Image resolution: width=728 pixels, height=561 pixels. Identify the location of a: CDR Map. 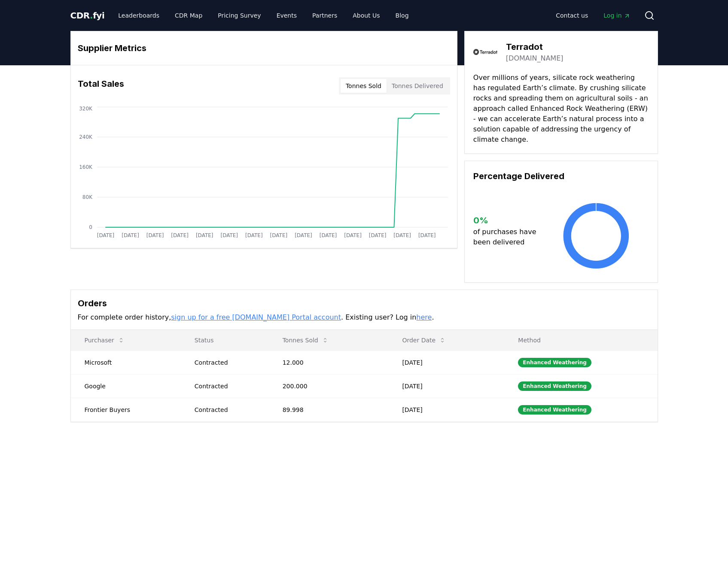
(189, 16).